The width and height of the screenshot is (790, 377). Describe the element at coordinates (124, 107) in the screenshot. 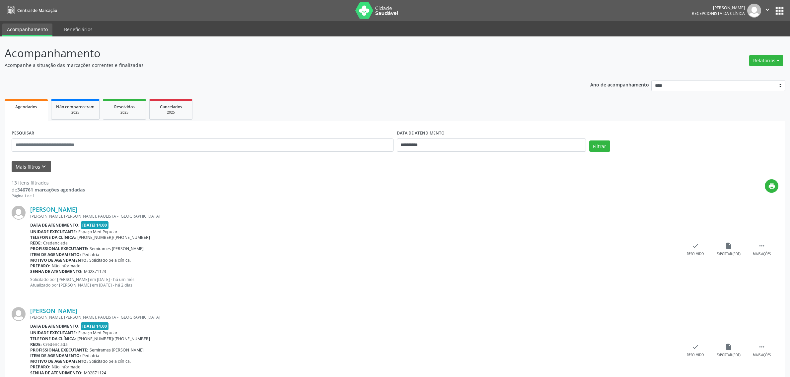

I see `span: Resolvidos` at that location.